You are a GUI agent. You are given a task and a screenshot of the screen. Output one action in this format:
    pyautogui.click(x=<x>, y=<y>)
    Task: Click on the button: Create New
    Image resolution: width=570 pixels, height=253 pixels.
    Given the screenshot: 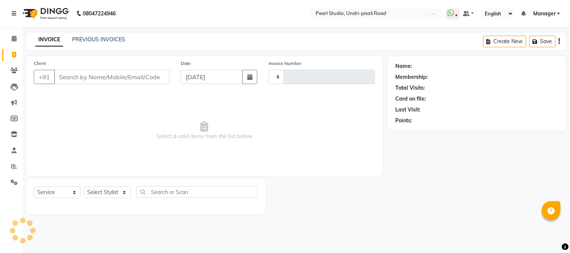 What is the action you would take?
    pyautogui.click(x=505, y=41)
    